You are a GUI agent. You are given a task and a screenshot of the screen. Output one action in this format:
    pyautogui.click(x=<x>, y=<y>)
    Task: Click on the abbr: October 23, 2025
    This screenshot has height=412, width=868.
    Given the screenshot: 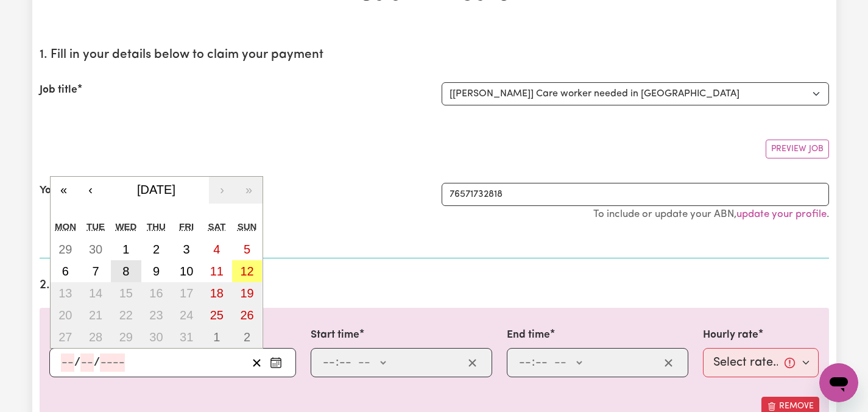 What is the action you would take?
    pyautogui.click(x=156, y=315)
    